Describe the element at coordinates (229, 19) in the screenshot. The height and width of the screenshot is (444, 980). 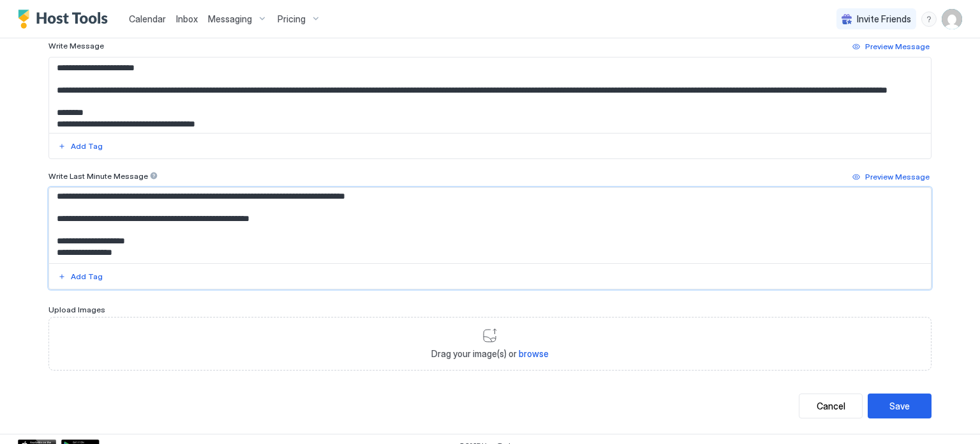
I see `span: Messaging` at that location.